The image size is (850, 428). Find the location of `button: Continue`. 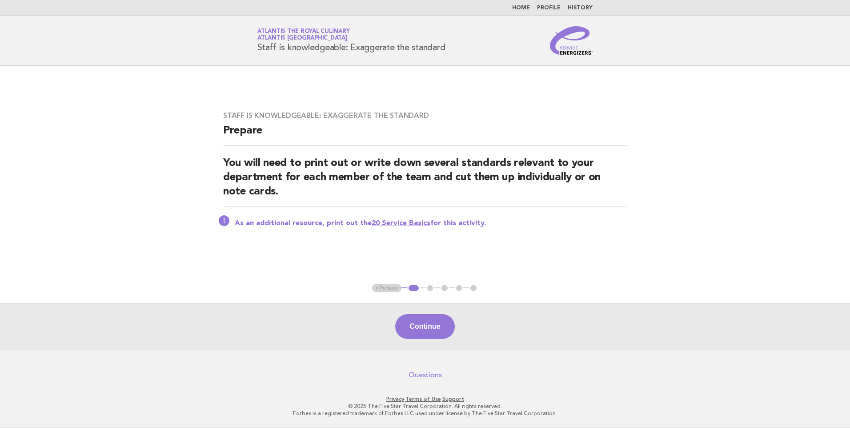

button: Continue is located at coordinates (424, 326).